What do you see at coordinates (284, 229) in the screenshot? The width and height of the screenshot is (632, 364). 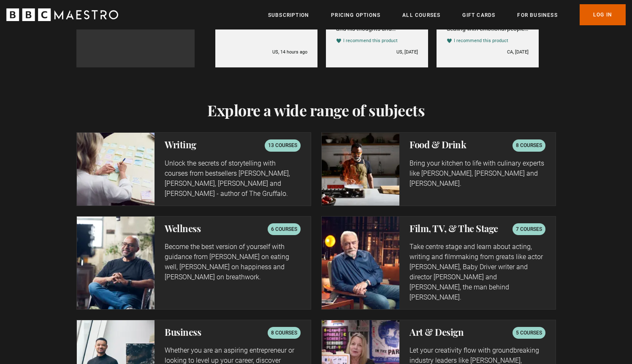 I see `p: 6 courses` at bounding box center [284, 229].